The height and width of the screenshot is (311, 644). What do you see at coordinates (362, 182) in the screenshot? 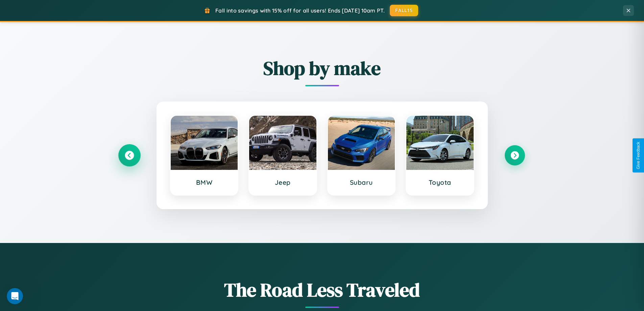
I see `h3: Subaru` at bounding box center [362, 182].